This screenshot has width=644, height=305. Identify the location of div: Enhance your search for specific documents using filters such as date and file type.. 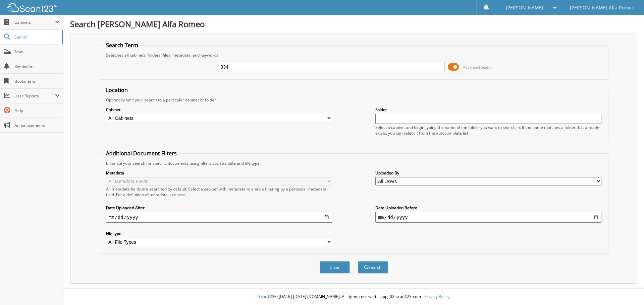
(354, 163).